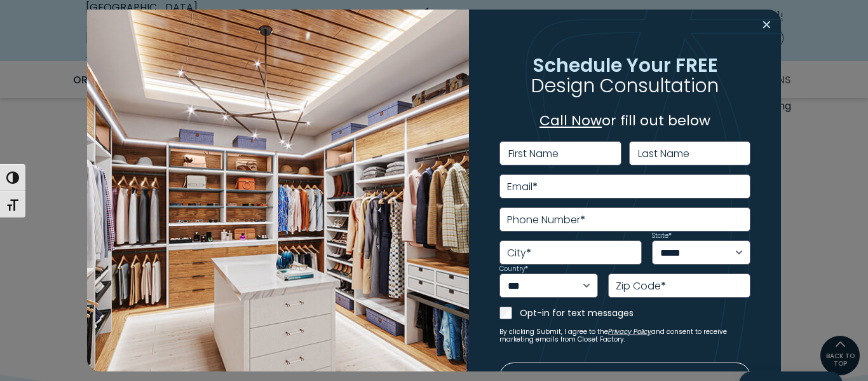 Image resolution: width=868 pixels, height=381 pixels. Describe the element at coordinates (624, 121) in the screenshot. I see `p: or fill out below` at that location.